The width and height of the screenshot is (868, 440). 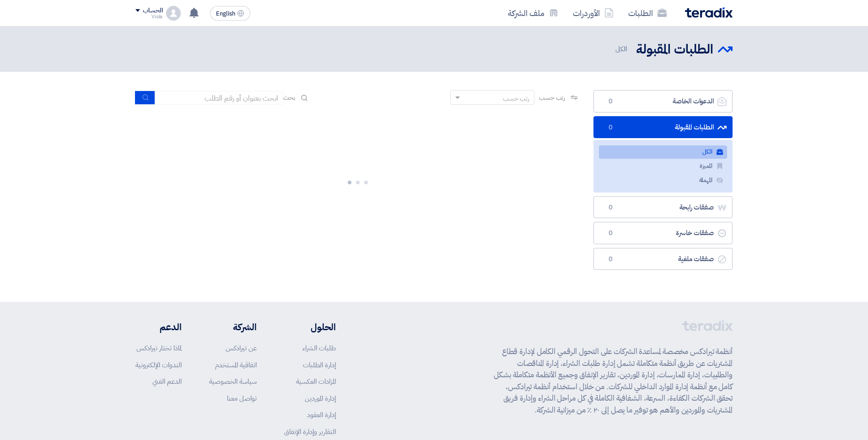 I want to click on a: الدعوات الخاصة0, so click(x=663, y=101).